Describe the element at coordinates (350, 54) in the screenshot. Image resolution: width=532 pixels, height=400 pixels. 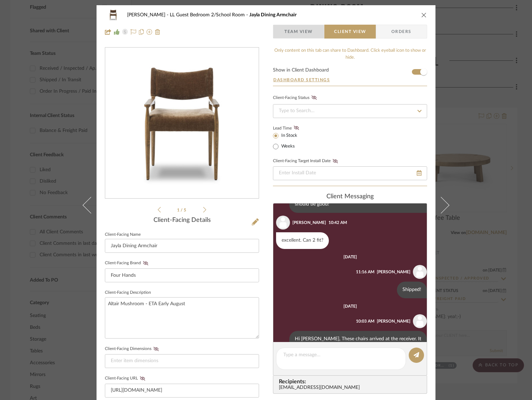
I see `div: Only content on this tab can share to Dashboard. Click eyeball icon to show or hide.` at that location.